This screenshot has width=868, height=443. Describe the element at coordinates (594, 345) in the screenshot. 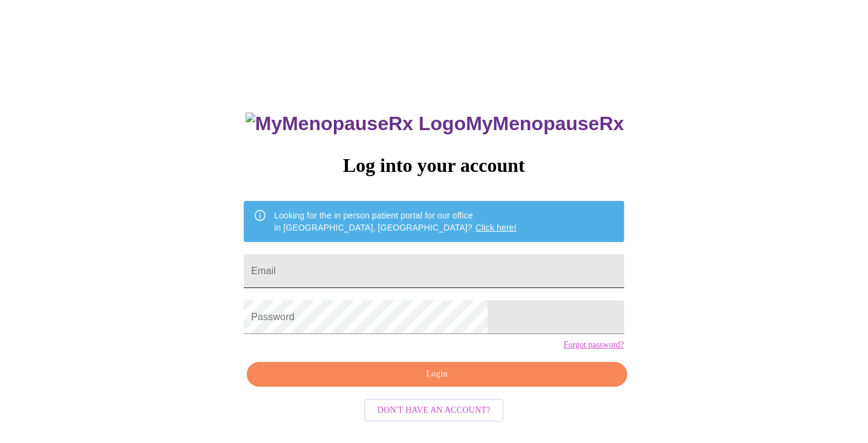

I see `a: Forgot password?` at that location.